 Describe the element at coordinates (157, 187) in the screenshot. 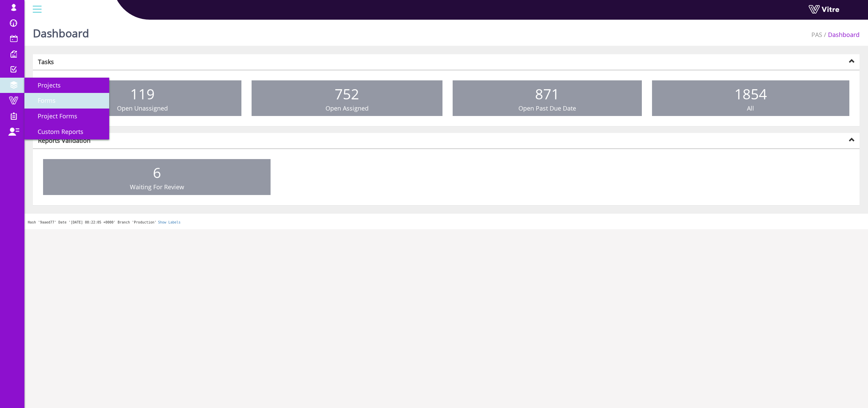

I see `span: Waiting For Review` at that location.